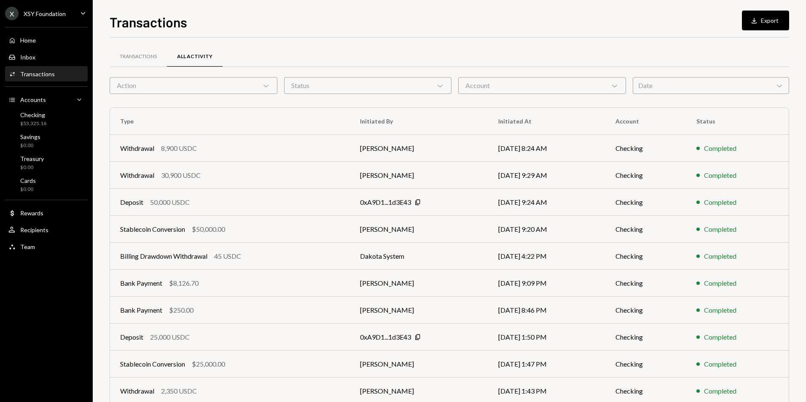  What do you see at coordinates (228, 256) in the screenshot?
I see `div: 45 USDC` at bounding box center [228, 256].